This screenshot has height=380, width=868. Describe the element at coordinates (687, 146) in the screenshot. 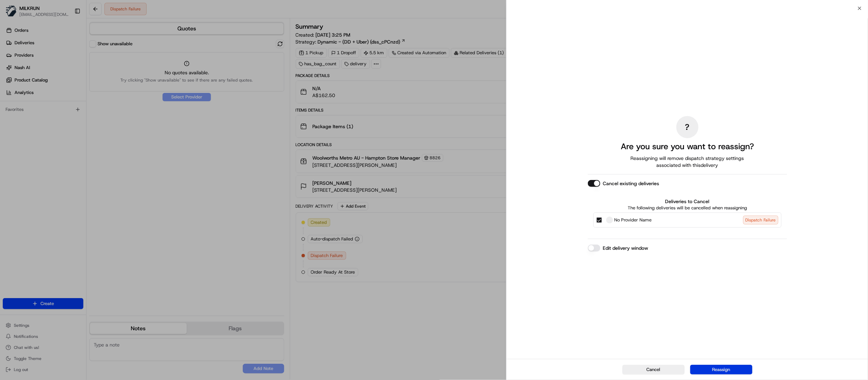

I see `h2: Are you sure you want to reassign?` at that location.